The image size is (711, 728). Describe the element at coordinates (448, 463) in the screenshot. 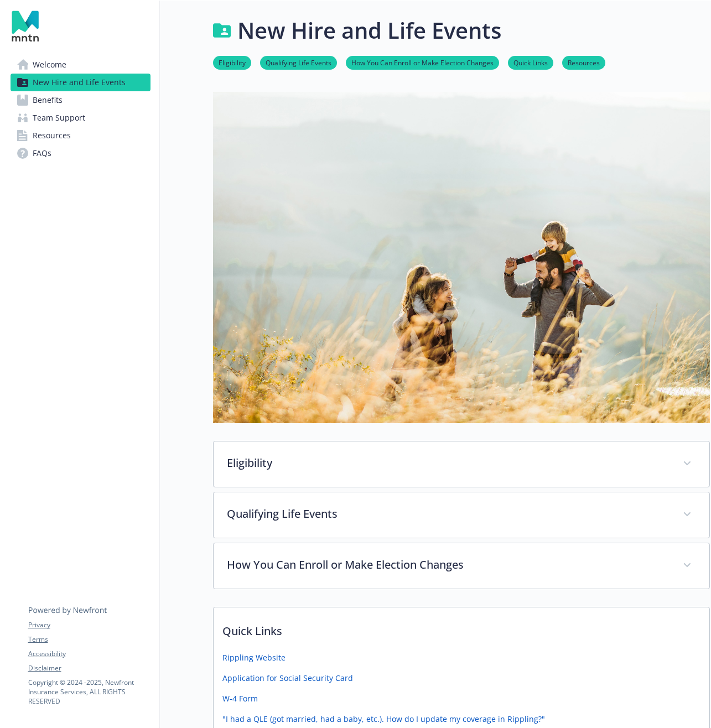

I see `p: Eligibility` at that location.